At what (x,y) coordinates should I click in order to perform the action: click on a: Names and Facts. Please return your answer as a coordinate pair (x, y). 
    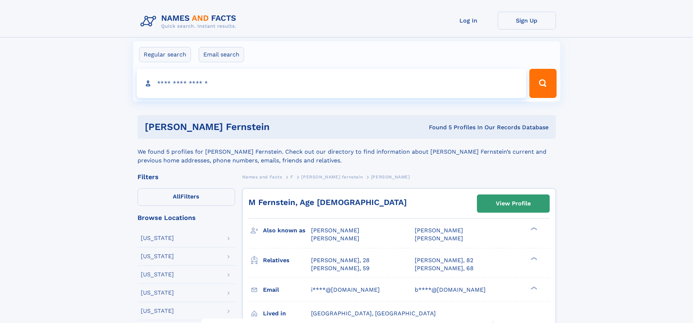
    Looking at the image, I should click on (262, 176).